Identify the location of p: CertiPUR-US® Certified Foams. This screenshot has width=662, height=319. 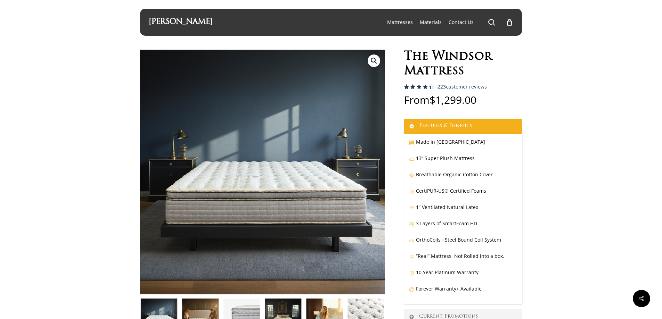
(463, 195).